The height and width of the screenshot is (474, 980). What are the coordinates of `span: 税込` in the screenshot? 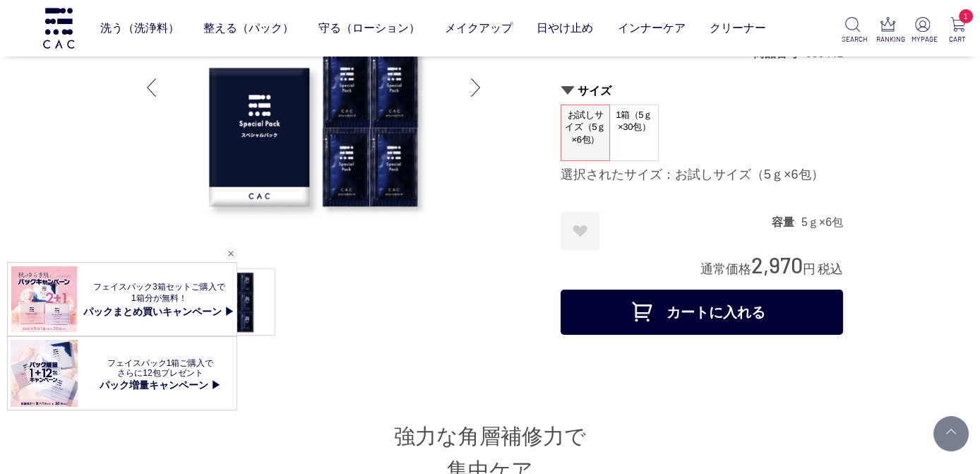 It's located at (830, 269).